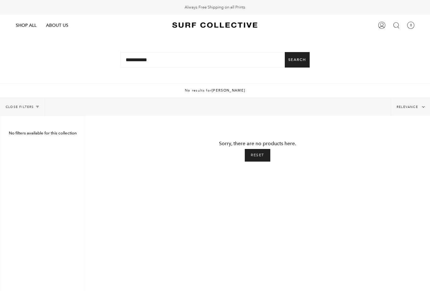 Image resolution: width=430 pixels, height=291 pixels. Describe the element at coordinates (258, 155) in the screenshot. I see `a: Reset` at that location.